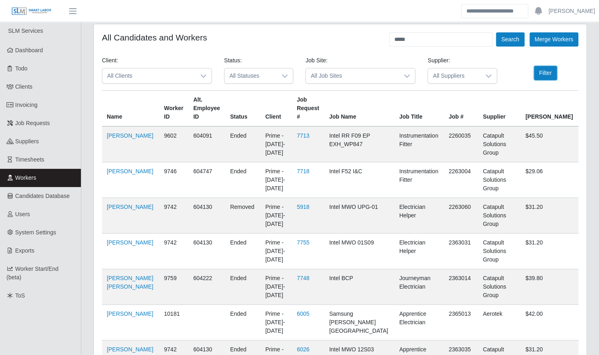  I want to click on span: All Statuses, so click(250, 76).